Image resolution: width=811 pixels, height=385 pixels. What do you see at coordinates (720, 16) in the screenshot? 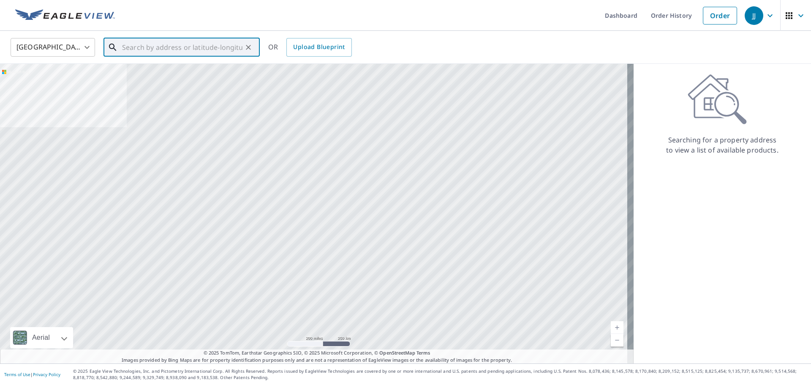
I see `a: Order` at bounding box center [720, 16].